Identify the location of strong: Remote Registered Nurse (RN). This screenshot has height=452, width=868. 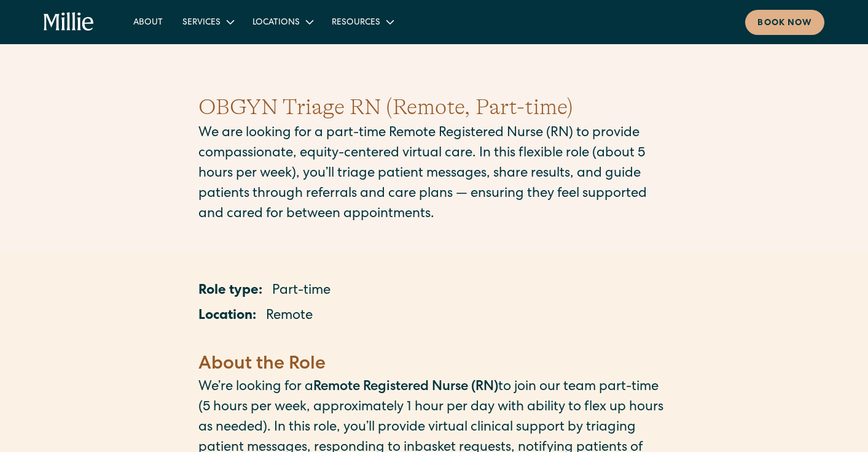
(405, 388).